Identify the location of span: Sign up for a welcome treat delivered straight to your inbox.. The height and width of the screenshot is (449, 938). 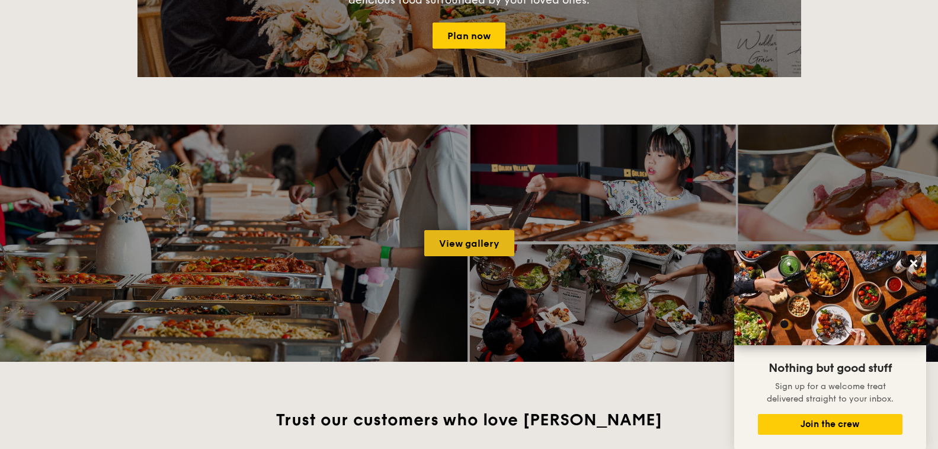
(830, 392).